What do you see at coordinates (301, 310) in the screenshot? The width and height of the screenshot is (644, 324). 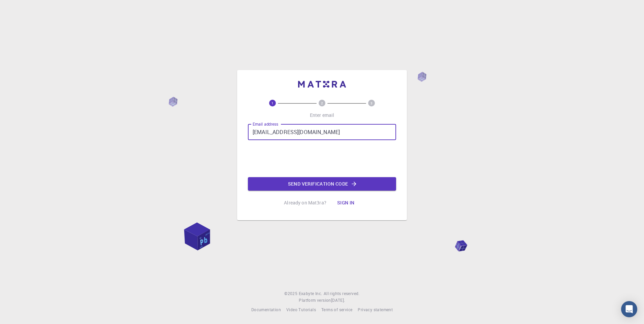 I see `a: Video Tutorials` at bounding box center [301, 310].